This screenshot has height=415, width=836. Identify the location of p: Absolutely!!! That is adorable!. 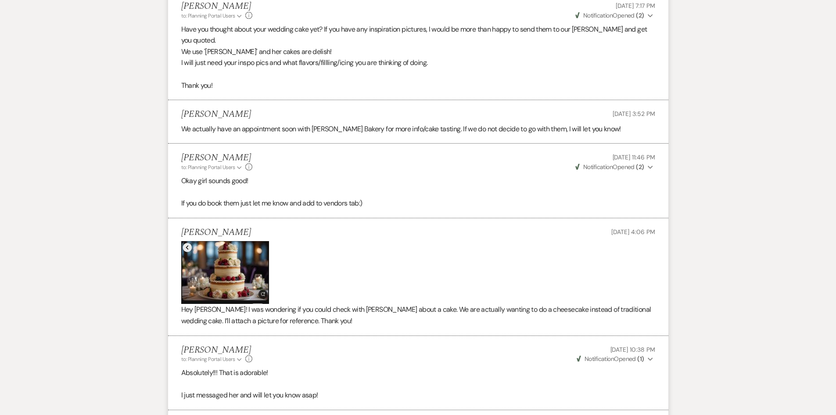
(418, 373).